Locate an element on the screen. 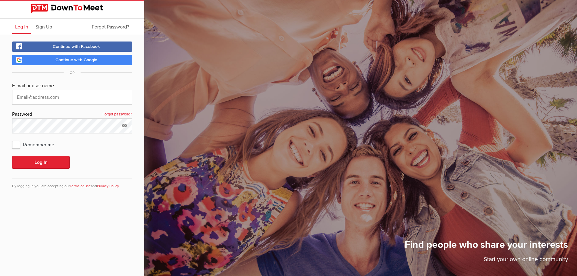 The width and height of the screenshot is (577, 276). span: OR is located at coordinates (72, 73).